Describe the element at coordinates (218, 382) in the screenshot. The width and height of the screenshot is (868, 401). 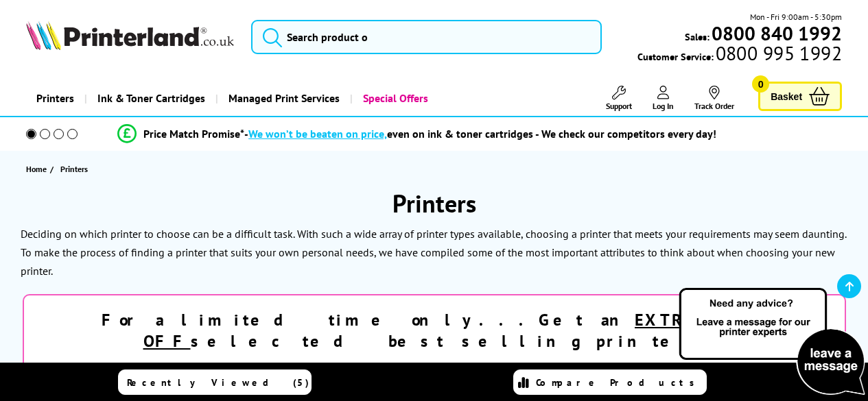
I see `span: Recently Viewed (5)` at that location.